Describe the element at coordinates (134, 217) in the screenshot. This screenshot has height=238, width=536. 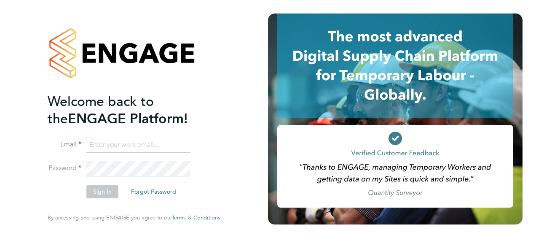
I see `span: By accessing and using ENGAGE you agree to our` at that location.